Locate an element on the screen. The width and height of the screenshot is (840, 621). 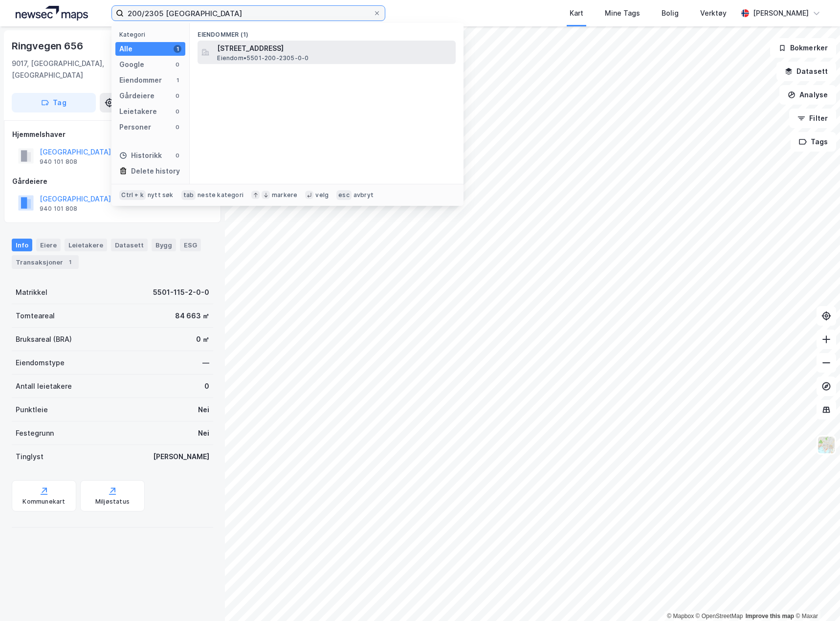
div: Kart is located at coordinates (576, 13).